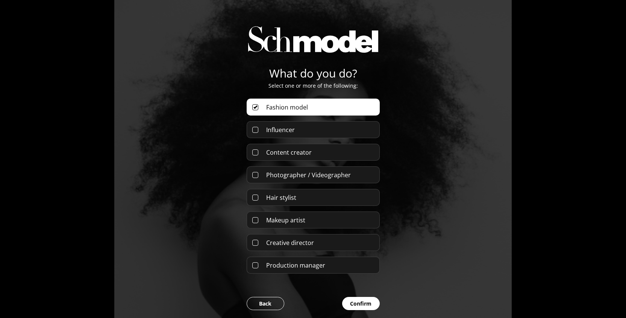  Describe the element at coordinates (313, 73) in the screenshot. I see `p: What do you do?` at that location.